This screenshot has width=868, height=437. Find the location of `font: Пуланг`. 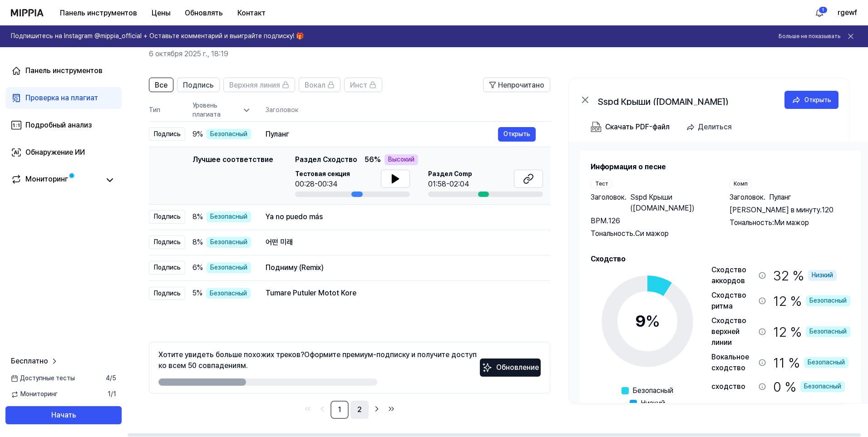

font: Пуланг is located at coordinates (277, 134).